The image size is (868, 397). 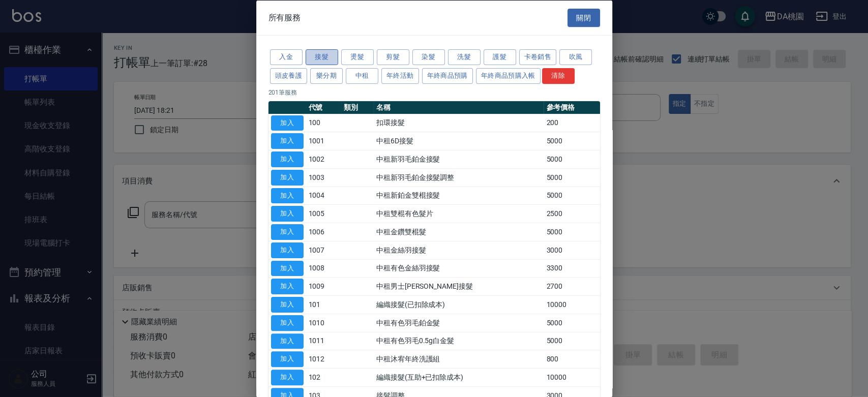 What do you see at coordinates (576, 57) in the screenshot?
I see `button: 吹風` at bounding box center [576, 57].